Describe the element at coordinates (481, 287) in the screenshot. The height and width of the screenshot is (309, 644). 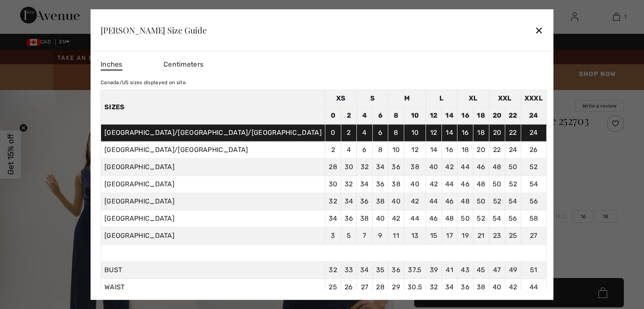
I see `span: 38` at that location.